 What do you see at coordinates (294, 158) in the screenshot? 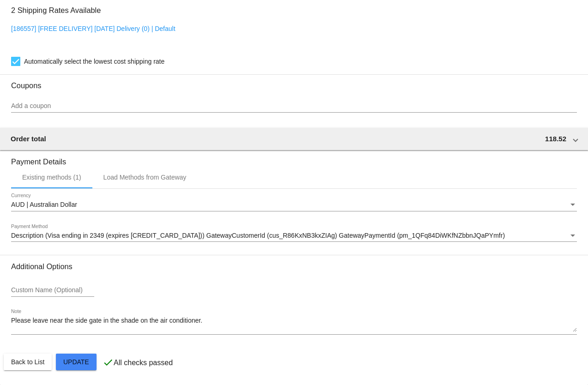
I see `h3: Payment Details` at bounding box center [294, 158].